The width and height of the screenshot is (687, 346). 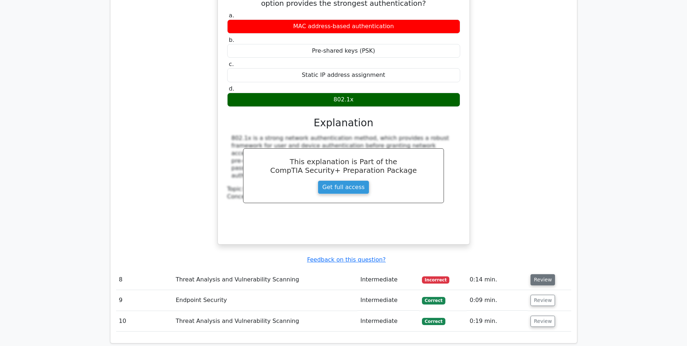 What do you see at coordinates (145, 321) in the screenshot?
I see `td: 10` at bounding box center [145, 321].